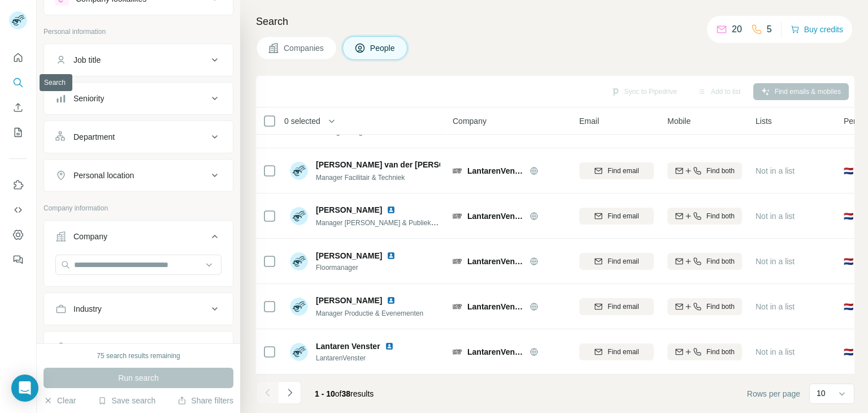 Image resolution: width=868 pixels, height=413 pixels. What do you see at coordinates (18, 107) in the screenshot?
I see `button: Enrich CSV` at bounding box center [18, 107].